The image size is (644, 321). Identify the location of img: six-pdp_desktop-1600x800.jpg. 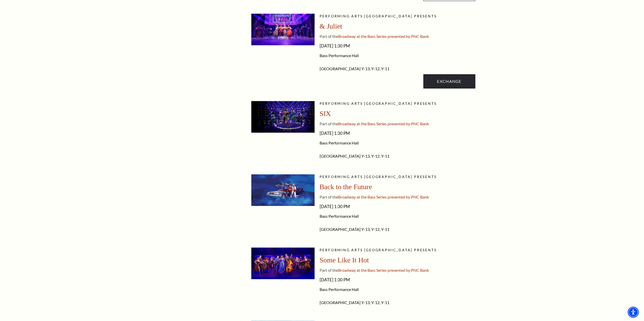
(283, 117).